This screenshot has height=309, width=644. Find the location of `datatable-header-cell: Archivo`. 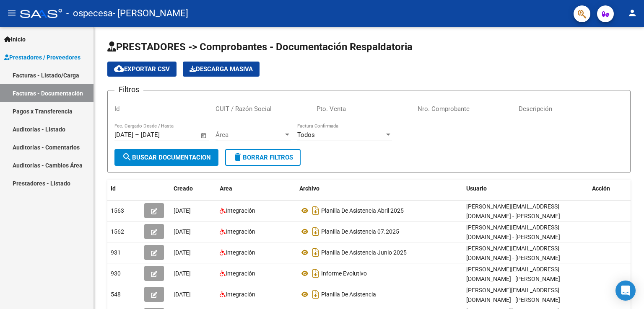

datatable-header-cell: Archivo is located at coordinates (379, 188).